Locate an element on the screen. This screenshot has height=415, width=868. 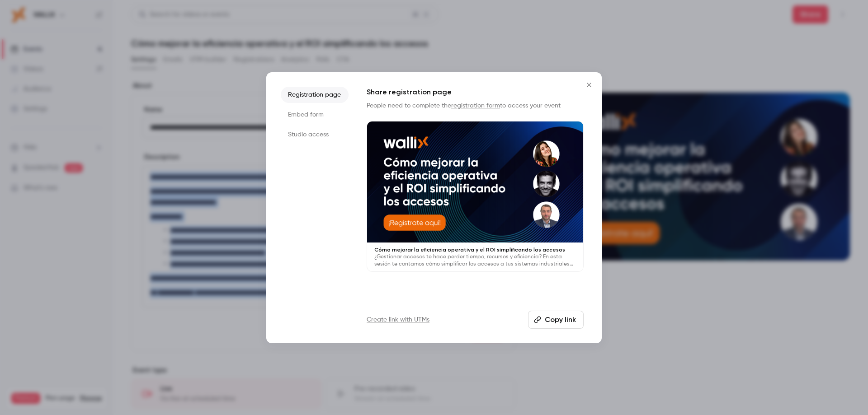
p: ¿Gestionar accesos te hace perder tiempo, recursos y eficiencia? En esta sesión te contamos cómo ... is located at coordinates (475, 261).